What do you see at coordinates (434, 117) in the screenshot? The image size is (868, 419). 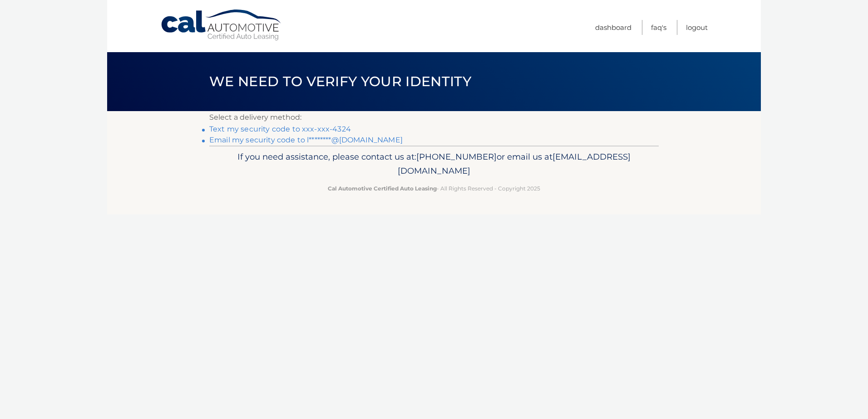 I see `p: Select a delivery method:` at bounding box center [434, 117].